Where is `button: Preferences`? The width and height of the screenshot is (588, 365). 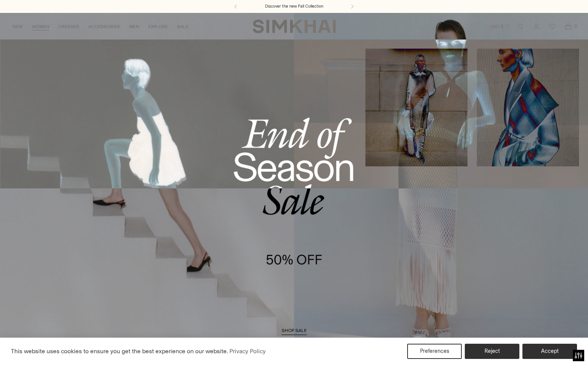 button: Preferences is located at coordinates (434, 351).